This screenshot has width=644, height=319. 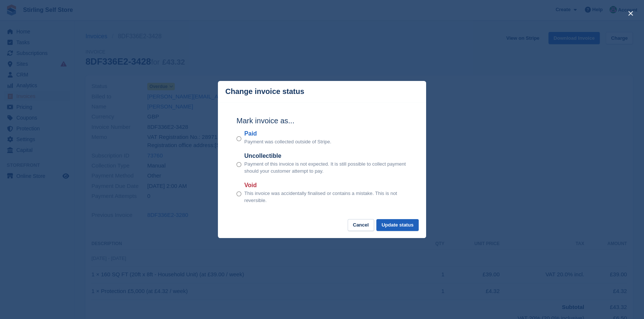 What do you see at coordinates (288, 142) in the screenshot?
I see `p: Payment was collected outside of Stripe.` at bounding box center [288, 142].